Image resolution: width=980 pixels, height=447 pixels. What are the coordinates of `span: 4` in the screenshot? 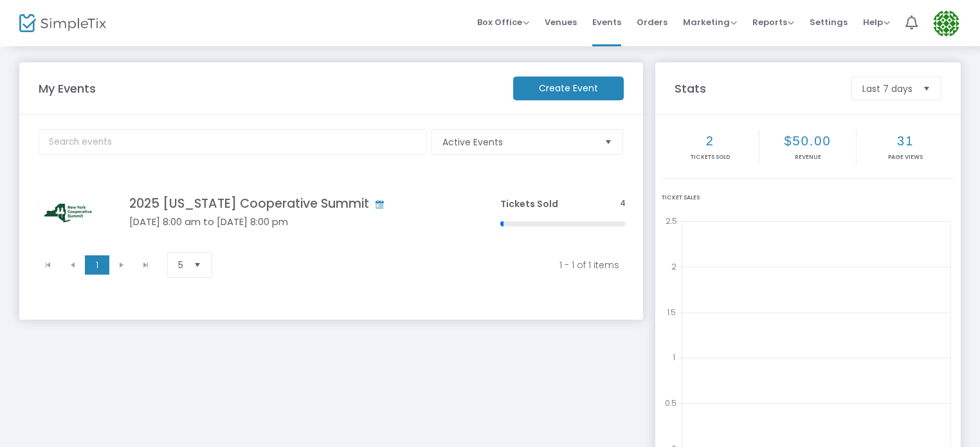 It's located at (623, 203).